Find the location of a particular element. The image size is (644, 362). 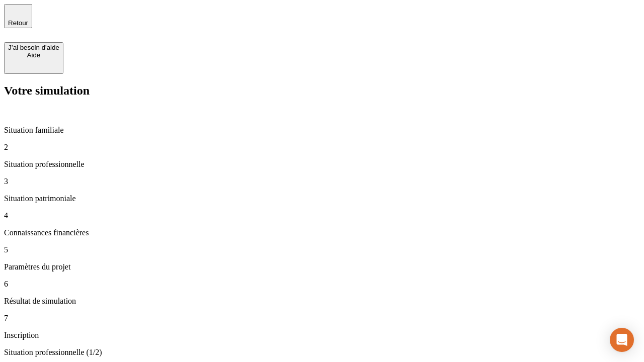

p: 6 is located at coordinates (322, 284).